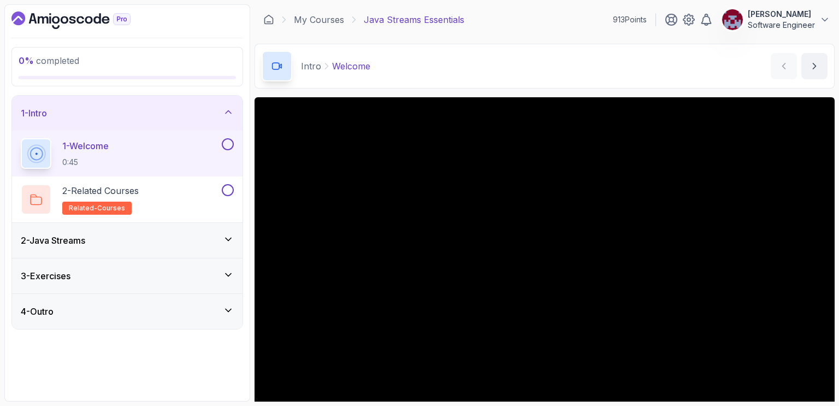  What do you see at coordinates (53, 240) in the screenshot?
I see `h3: 2 - Java Streams` at bounding box center [53, 240].